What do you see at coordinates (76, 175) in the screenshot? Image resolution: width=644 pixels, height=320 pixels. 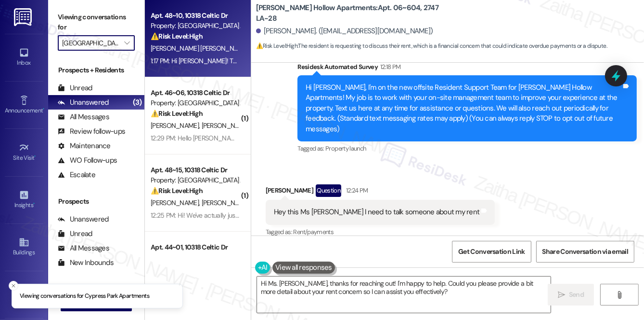 I see `div: Escalate` at bounding box center [76, 175].